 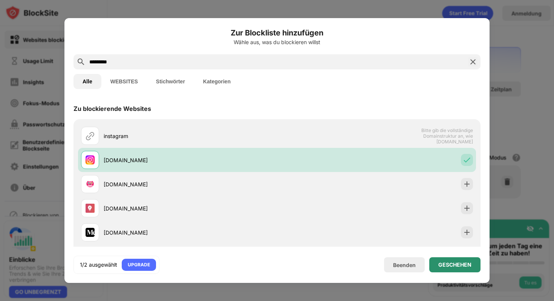 What do you see at coordinates (170, 81) in the screenshot?
I see `button: Stichwörter` at bounding box center [170, 81].